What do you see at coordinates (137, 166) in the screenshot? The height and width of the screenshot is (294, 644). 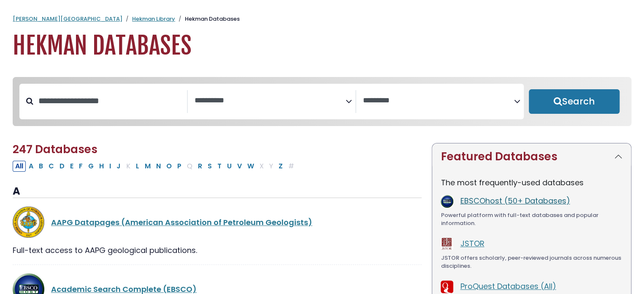 I see `button: Filter Results L` at bounding box center [137, 166].